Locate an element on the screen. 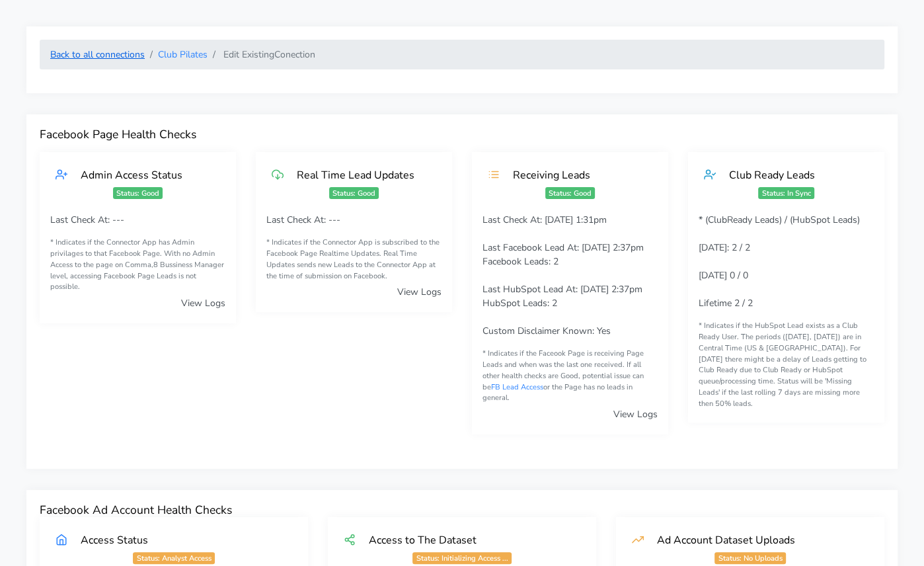  span: HubSpot Leads: 2 is located at coordinates (520, 303).